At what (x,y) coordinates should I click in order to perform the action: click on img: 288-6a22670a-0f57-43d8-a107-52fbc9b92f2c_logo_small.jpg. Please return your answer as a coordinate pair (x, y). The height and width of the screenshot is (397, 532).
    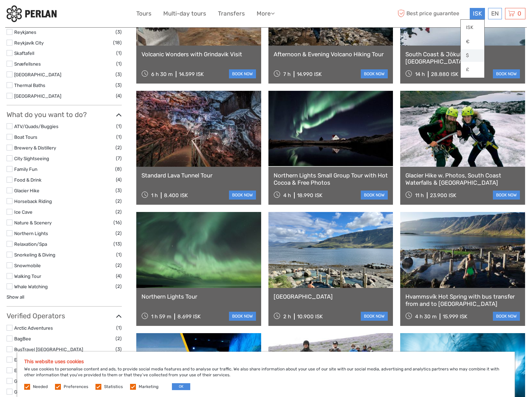
    Looking at the image, I should click on (32, 13).